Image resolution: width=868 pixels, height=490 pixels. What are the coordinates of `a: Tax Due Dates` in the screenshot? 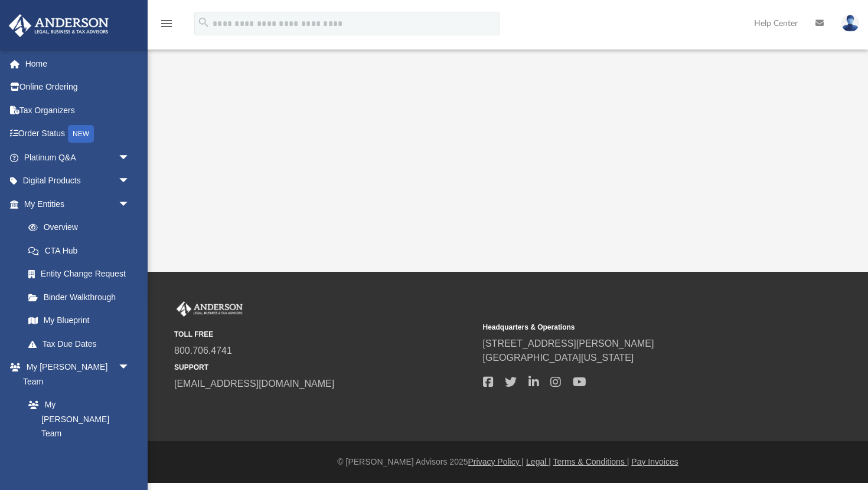 It's located at (82, 344).